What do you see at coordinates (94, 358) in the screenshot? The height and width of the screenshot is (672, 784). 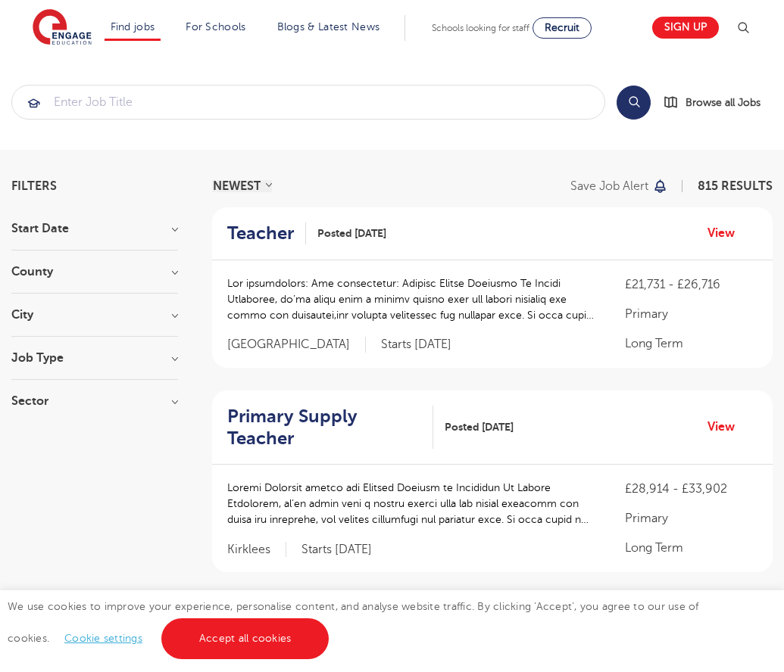 I see `h3: Job Type` at bounding box center [94, 358].